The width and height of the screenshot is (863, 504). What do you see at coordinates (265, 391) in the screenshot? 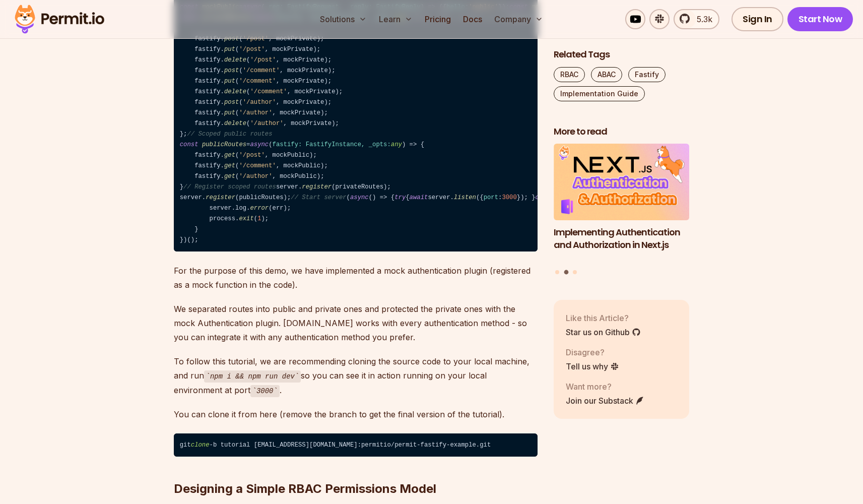
I see `code: 3000` at bounding box center [265, 391].